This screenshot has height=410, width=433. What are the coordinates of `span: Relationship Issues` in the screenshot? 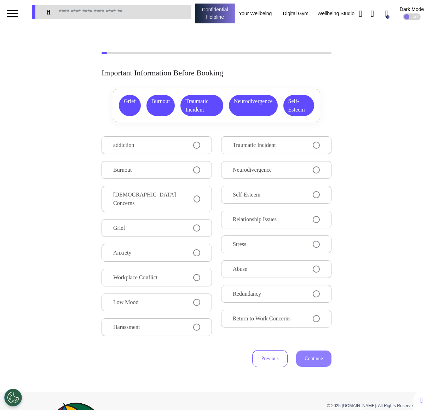 It's located at (255, 219).